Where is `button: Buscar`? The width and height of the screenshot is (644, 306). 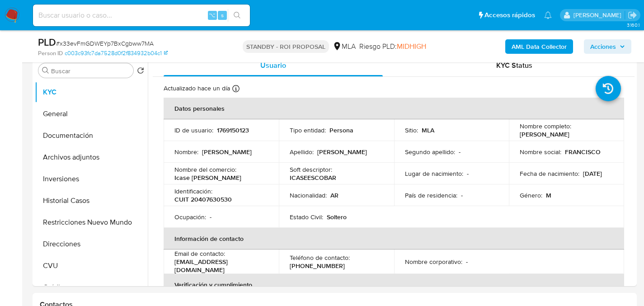 button: Buscar is located at coordinates (46, 71).